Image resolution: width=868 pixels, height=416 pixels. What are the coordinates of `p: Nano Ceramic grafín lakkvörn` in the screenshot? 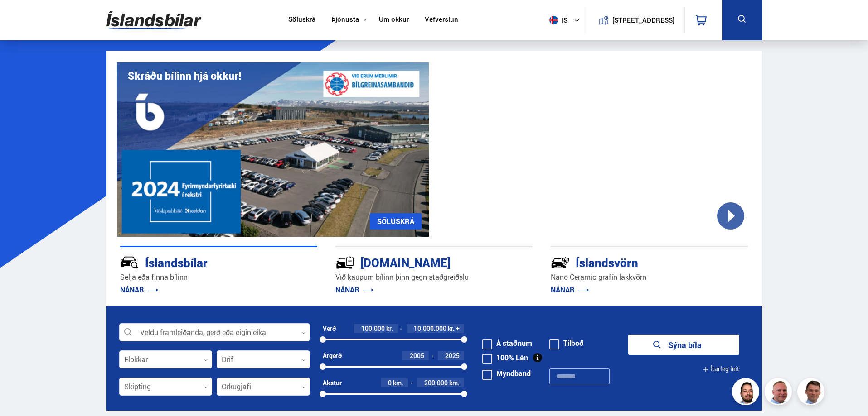 It's located at (649, 277).